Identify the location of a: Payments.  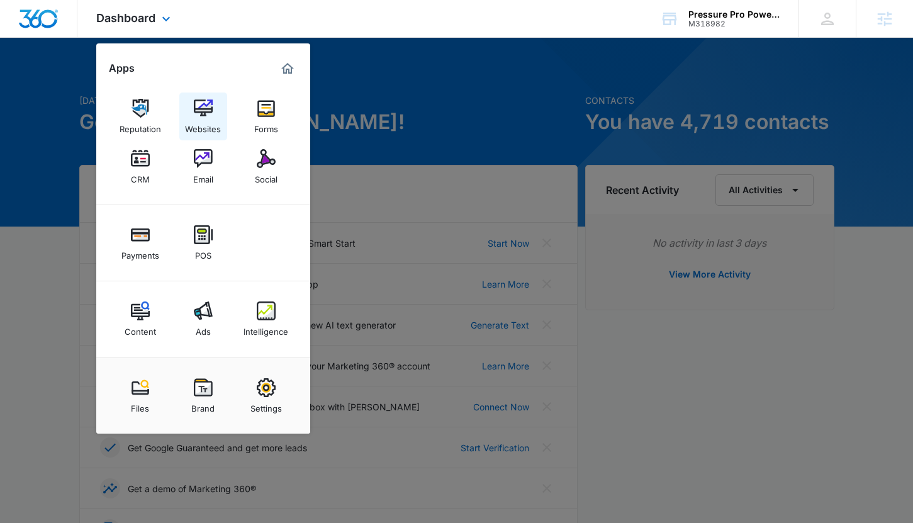
(140, 243).